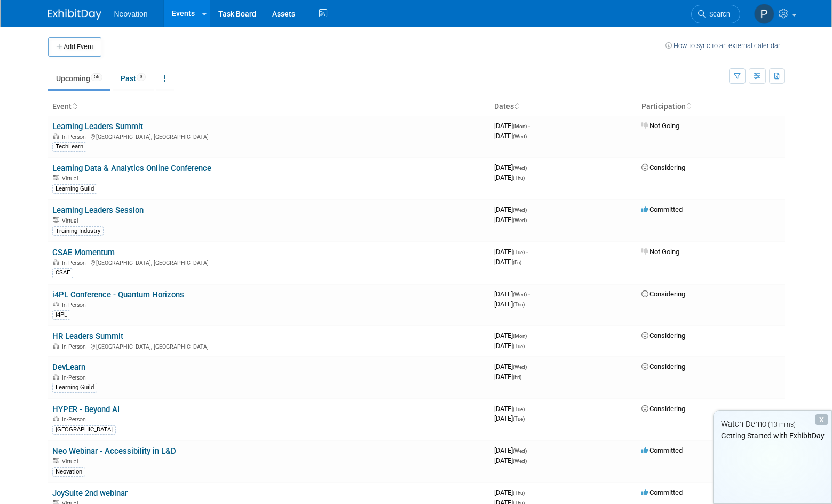 The height and width of the screenshot is (504, 832). I want to click on a: HR Leaders Summit, so click(87, 336).